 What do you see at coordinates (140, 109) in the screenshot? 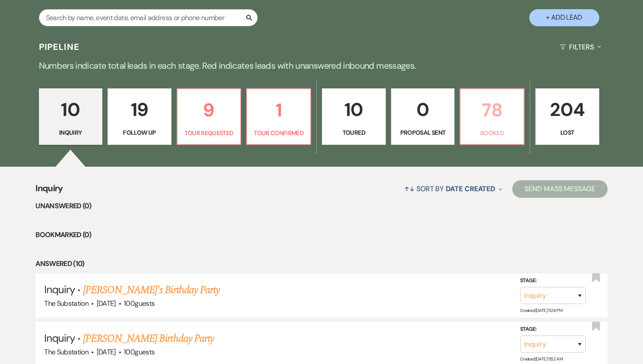
I see `p: 19` at bounding box center [140, 109].